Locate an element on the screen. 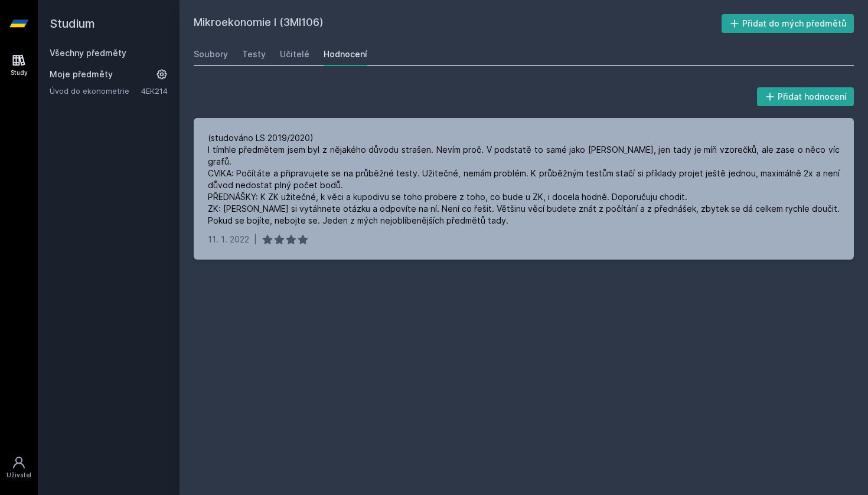 This screenshot has height=495, width=868. div: Soubory is located at coordinates (211, 54).